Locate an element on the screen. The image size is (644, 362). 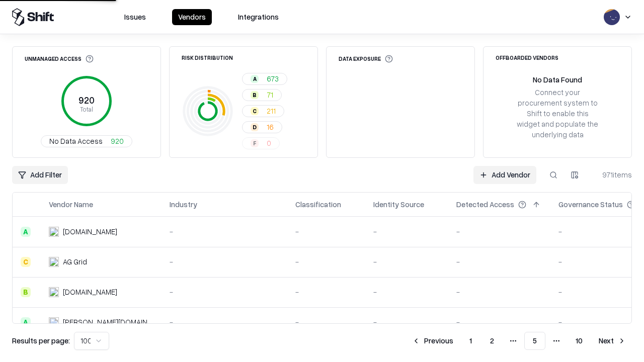
div: Identity Source is located at coordinates (399, 204).